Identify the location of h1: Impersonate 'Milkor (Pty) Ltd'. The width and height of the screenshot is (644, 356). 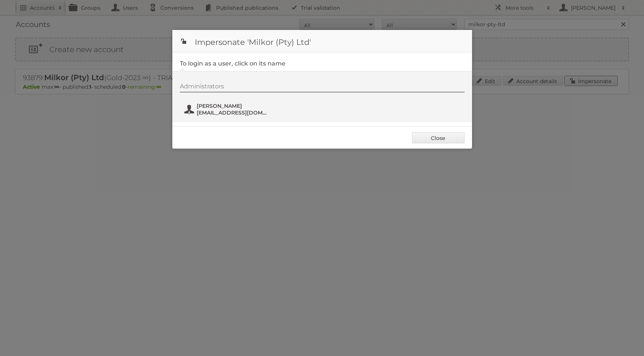
(322, 41).